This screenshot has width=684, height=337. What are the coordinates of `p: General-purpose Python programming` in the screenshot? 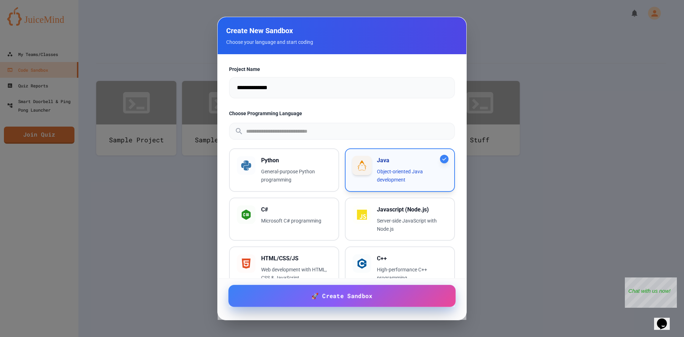 It's located at (296, 176).